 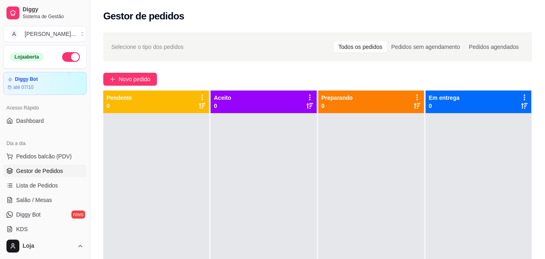 What do you see at coordinates (40, 171) in the screenshot?
I see `span: Gestor de Pedidos` at bounding box center [40, 171].